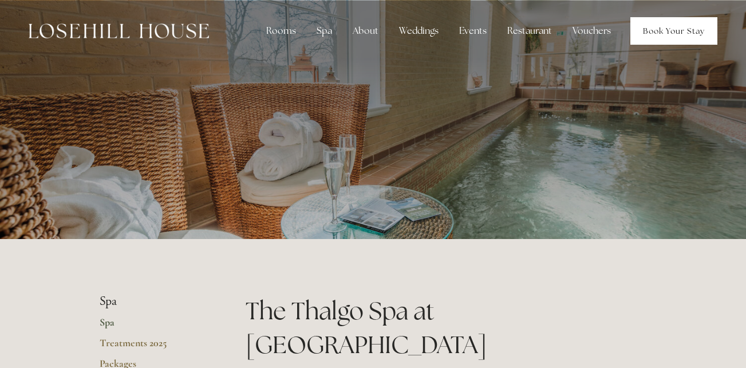 The image size is (746, 368). Describe the element at coordinates (365, 31) in the screenshot. I see `div: About` at that location.